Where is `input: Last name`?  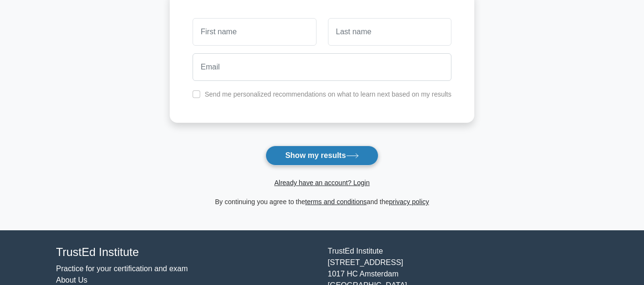
input: Last name is located at coordinates (390, 32).